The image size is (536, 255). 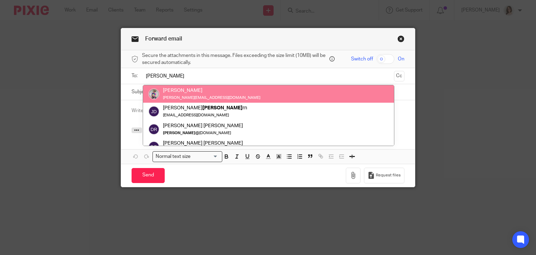 What do you see at coordinates (141, 92) in the screenshot?
I see `label: Subject:` at bounding box center [141, 92].